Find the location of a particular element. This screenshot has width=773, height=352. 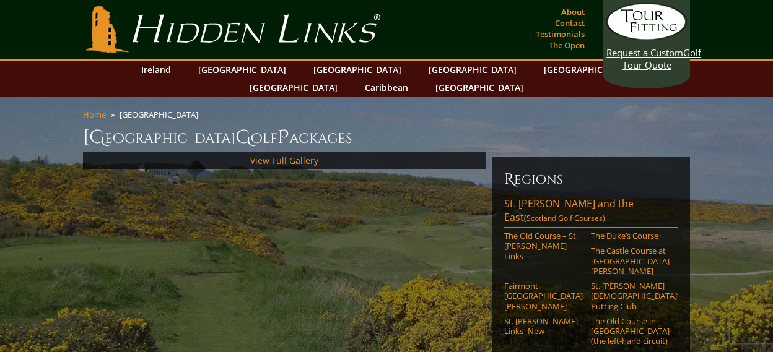

a: Ireland is located at coordinates (156, 69).